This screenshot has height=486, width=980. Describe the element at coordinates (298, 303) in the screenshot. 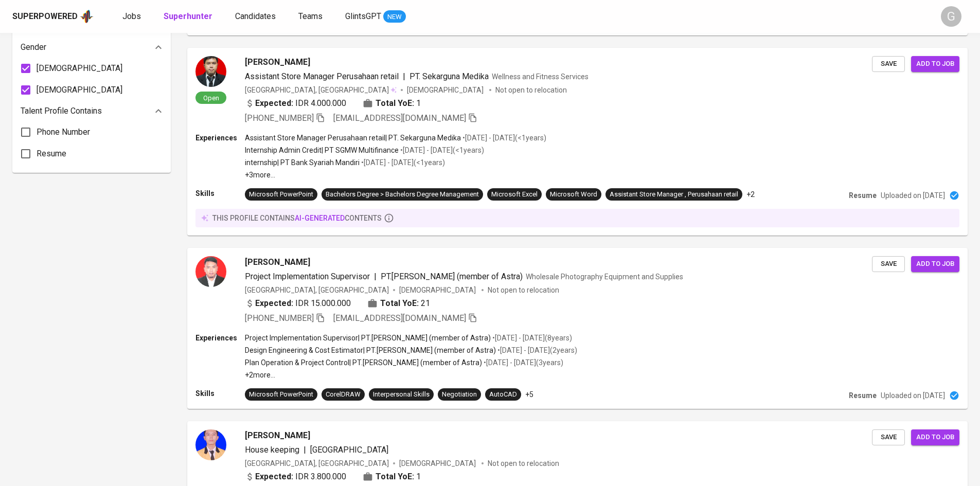

I see `div: IDR 15.000.000` at that location.